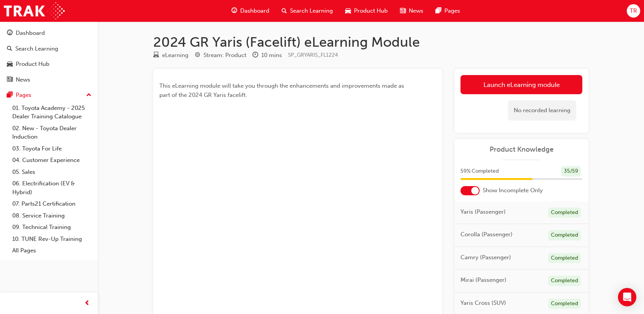  Describe the element at coordinates (483, 303) in the screenshot. I see `span: Yaris Cross (SUV)` at that location.